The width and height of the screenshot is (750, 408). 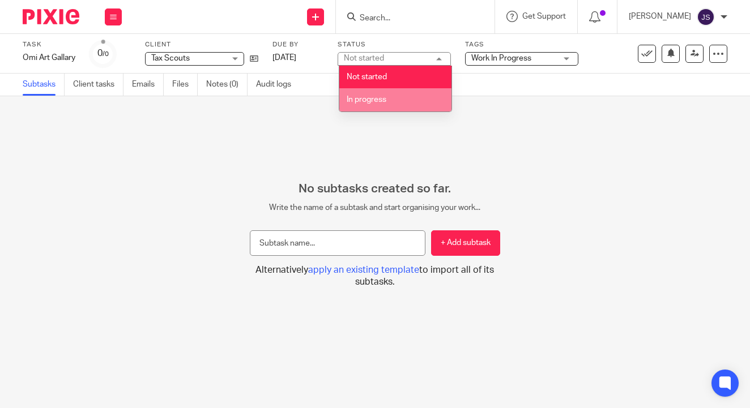 I want to click on label: Due by, so click(x=298, y=45).